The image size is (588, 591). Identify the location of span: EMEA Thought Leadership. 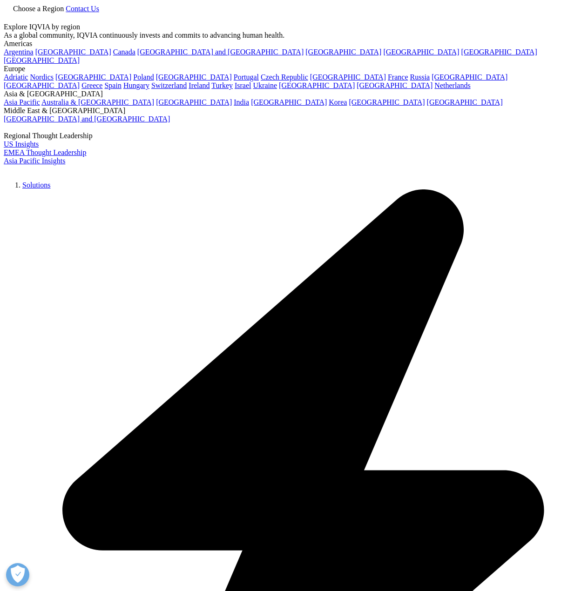
(45, 152).